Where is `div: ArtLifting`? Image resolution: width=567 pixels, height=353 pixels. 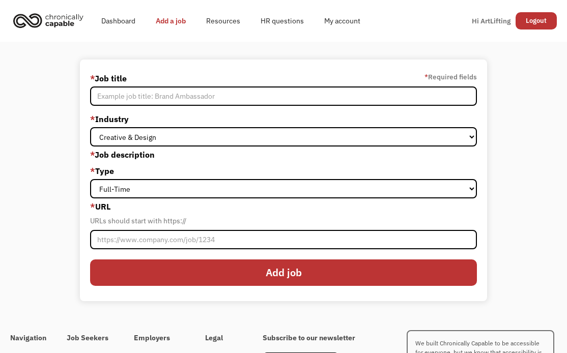
div: ArtLifting is located at coordinates (495, 21).